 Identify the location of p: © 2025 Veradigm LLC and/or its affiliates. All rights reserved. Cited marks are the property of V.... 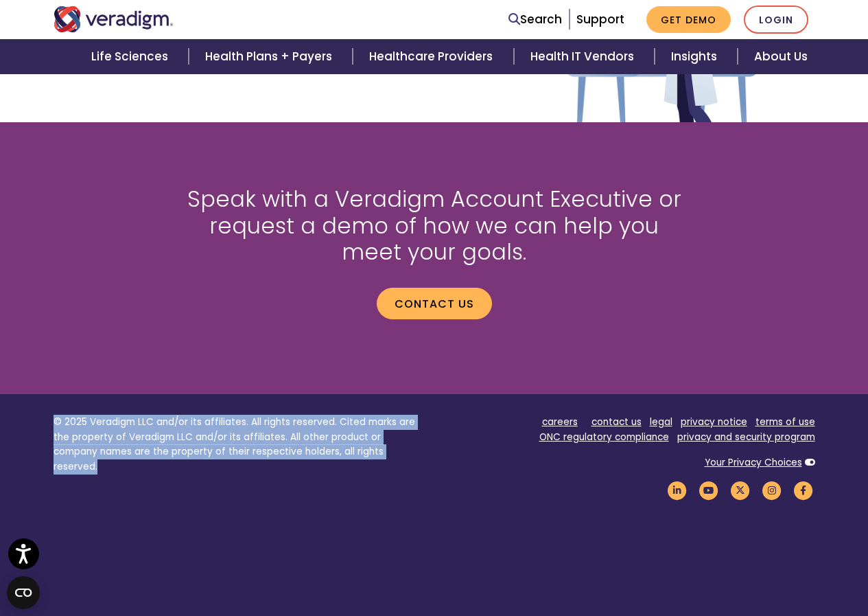
(239, 444).